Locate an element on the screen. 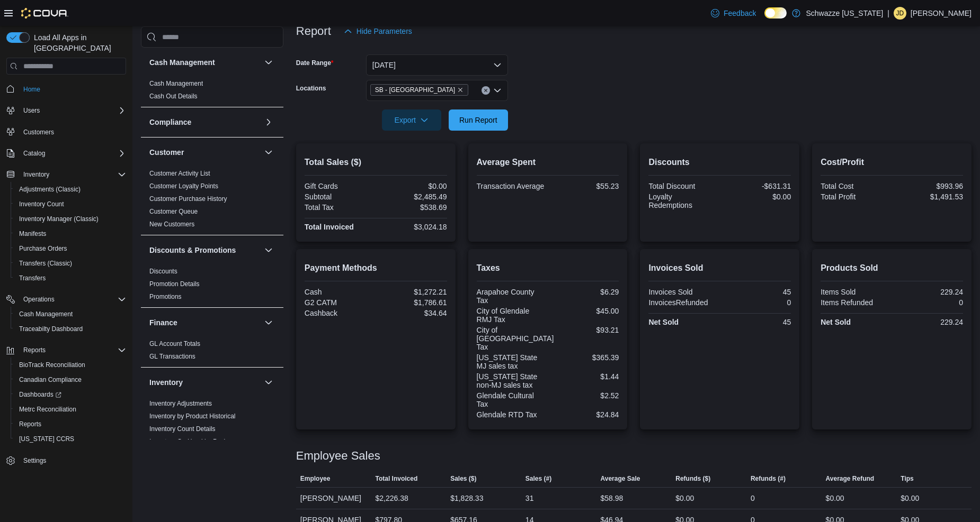 The width and height of the screenshot is (980, 522). div: Total Discount is located at coordinates (682, 186).